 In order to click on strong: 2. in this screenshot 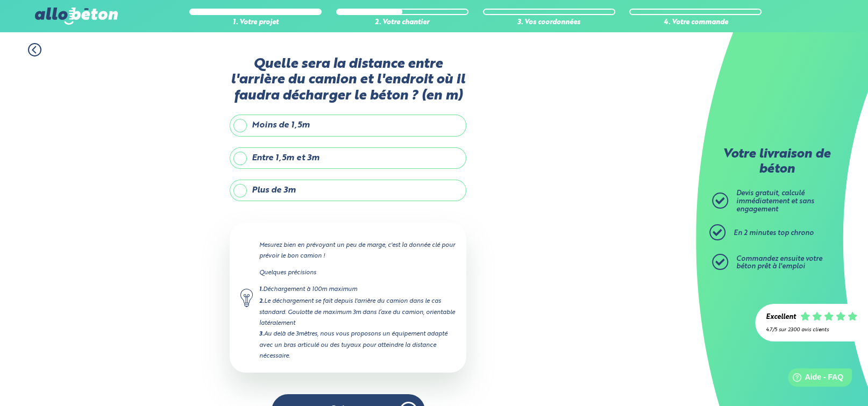, I will do `click(261, 301)`.